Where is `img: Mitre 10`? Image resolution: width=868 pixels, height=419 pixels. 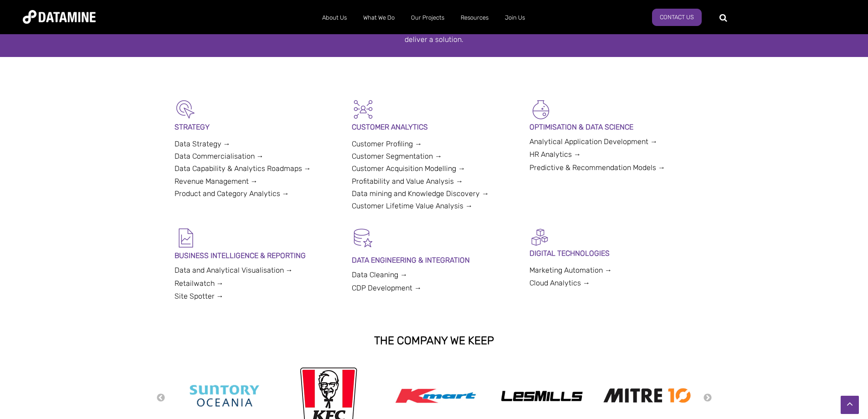
img: Mitre 10 is located at coordinates (648, 396).